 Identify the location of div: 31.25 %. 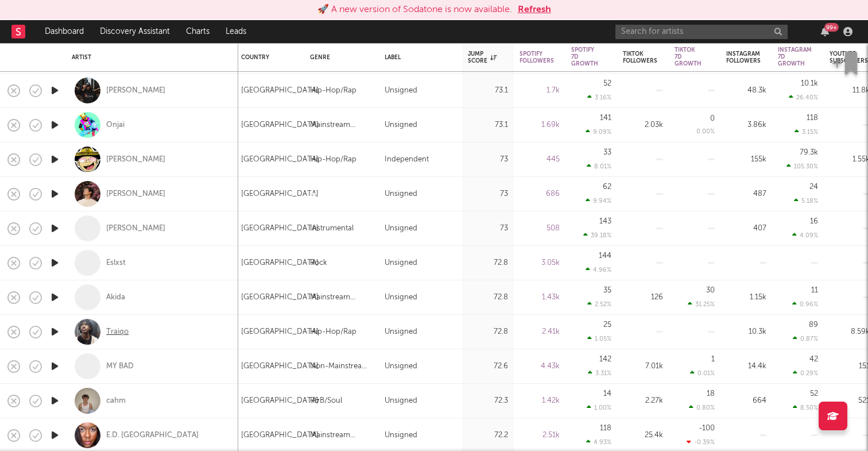
(701, 304).